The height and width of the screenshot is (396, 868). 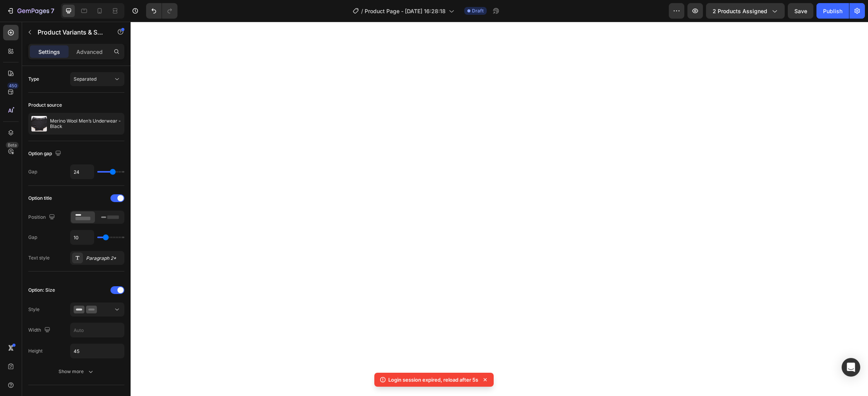 What do you see at coordinates (801, 11) in the screenshot?
I see `span: Save` at bounding box center [801, 11].